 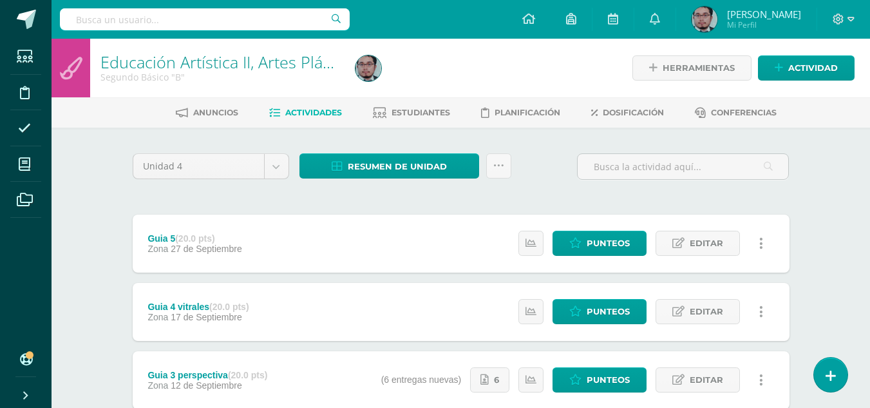 What do you see at coordinates (420, 112) in the screenshot?
I see `span: Estudiantes` at bounding box center [420, 112].